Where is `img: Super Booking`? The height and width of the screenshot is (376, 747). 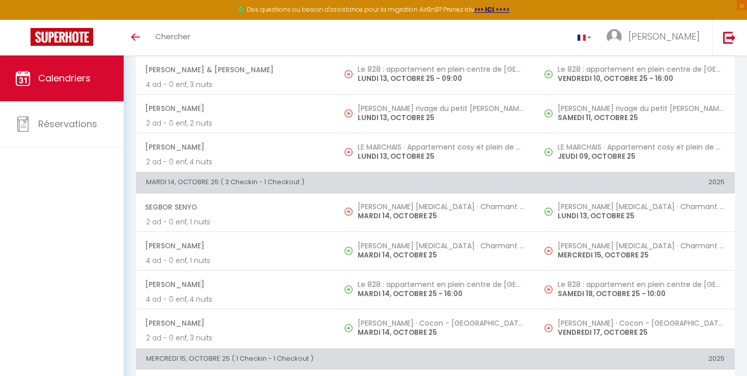
img: Super Booking is located at coordinates (62, 37).